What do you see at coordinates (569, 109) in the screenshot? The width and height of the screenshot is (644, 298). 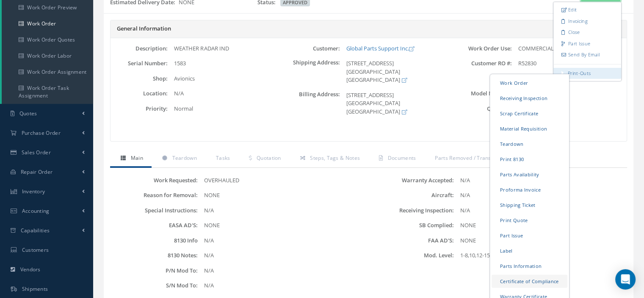 I see `div: 1` at bounding box center [569, 109].